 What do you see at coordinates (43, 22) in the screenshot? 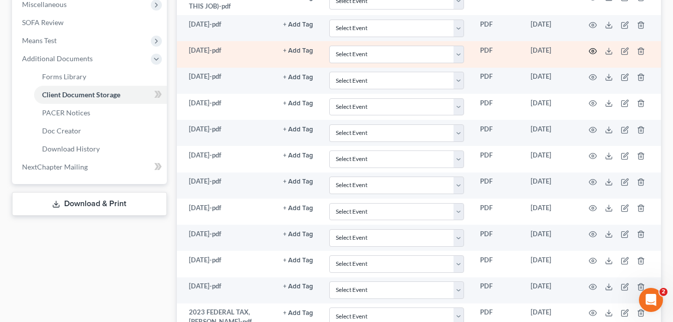
I see `span: SOFA Review` at bounding box center [43, 22].